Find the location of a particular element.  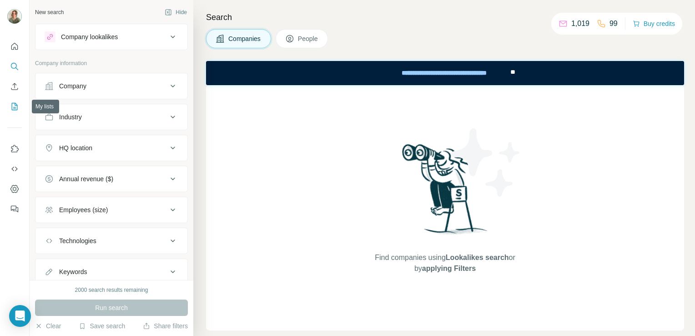

button: Buy credits is located at coordinates (654, 24).